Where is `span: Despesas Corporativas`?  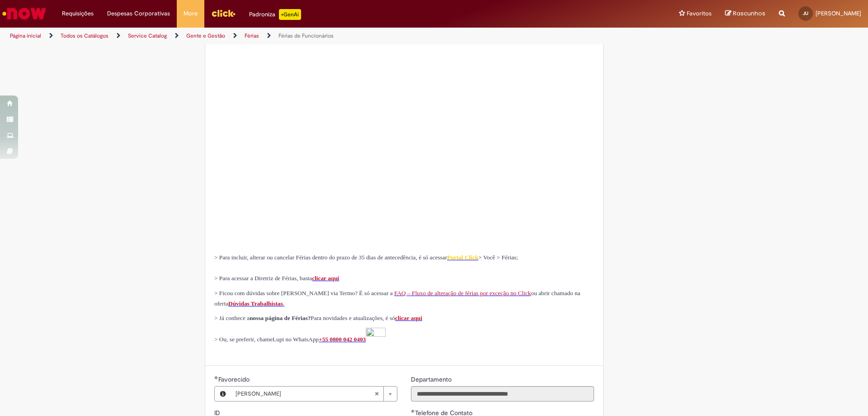
span: Despesas Corporativas is located at coordinates (138, 14).